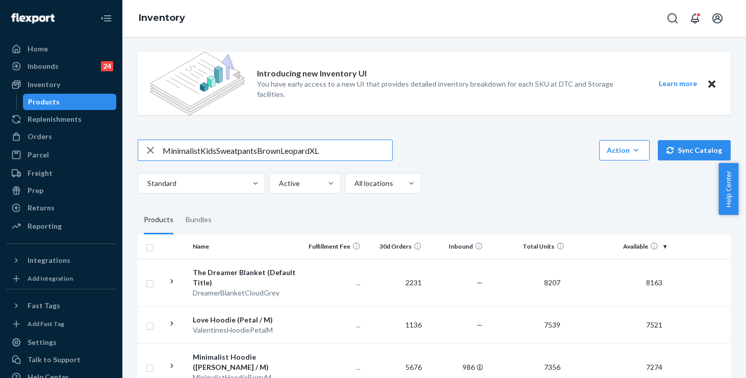 This screenshot has height=378, width=746. Describe the element at coordinates (107, 66) in the screenshot. I see `div: 24` at that location.